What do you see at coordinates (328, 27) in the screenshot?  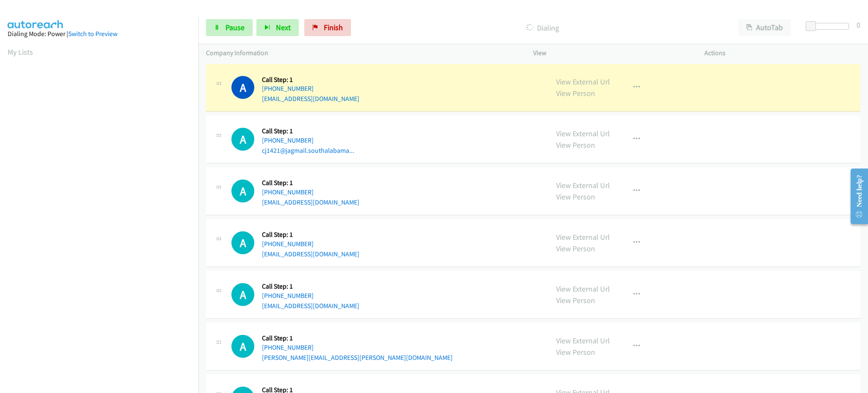 I see `a: Finish` at bounding box center [328, 27].